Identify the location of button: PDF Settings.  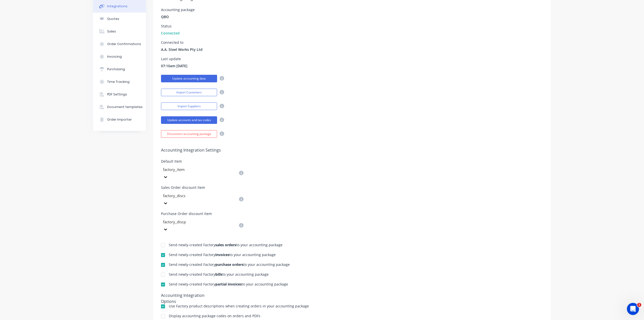
(120, 95).